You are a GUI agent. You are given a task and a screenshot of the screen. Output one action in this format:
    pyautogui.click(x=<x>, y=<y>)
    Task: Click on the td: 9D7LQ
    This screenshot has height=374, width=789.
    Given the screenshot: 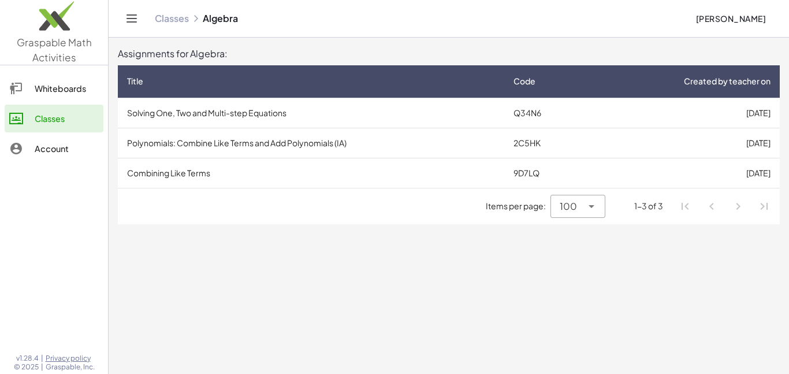 What is the action you would take?
    pyautogui.click(x=547, y=173)
    